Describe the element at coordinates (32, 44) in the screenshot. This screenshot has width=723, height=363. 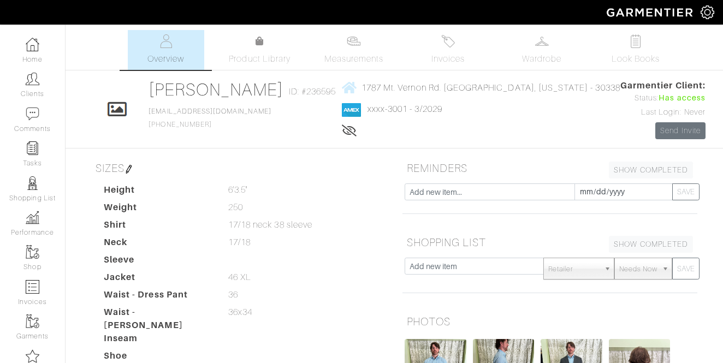
I see `img: dashboard-icon-dbcd8f5a0b271acd01030246c82b418ddd0df26cd7fceb0bd07c9910d44c42f6.png` at that location.